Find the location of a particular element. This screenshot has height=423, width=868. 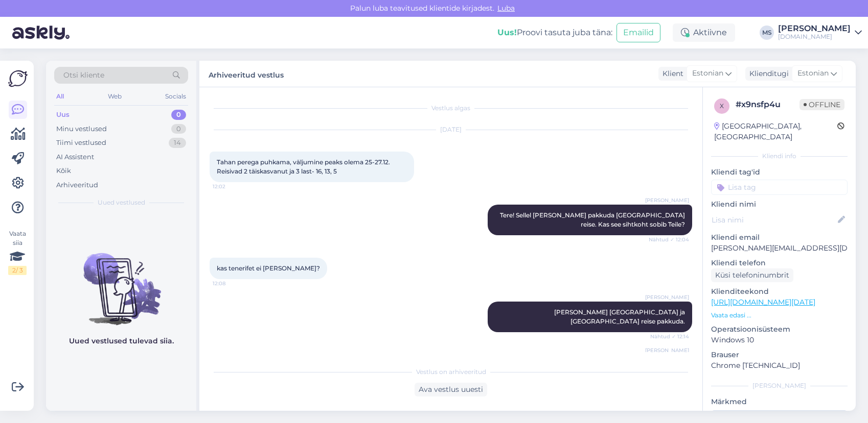

div: Vaata siia is located at coordinates (17, 252).